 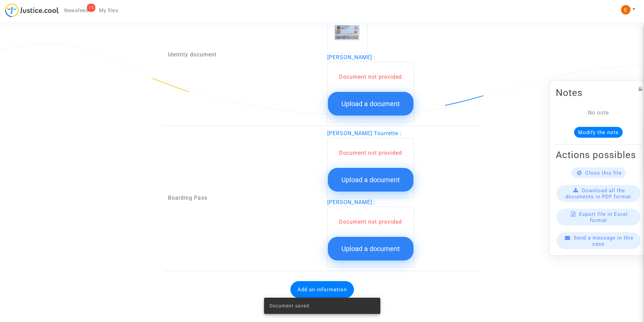 I want to click on img: ACg8ocIeiFvHKe4dA5oeRFd_CiCnuxWUEc1A2wYhRJE3TTWt=s96-c, so click(x=626, y=10).